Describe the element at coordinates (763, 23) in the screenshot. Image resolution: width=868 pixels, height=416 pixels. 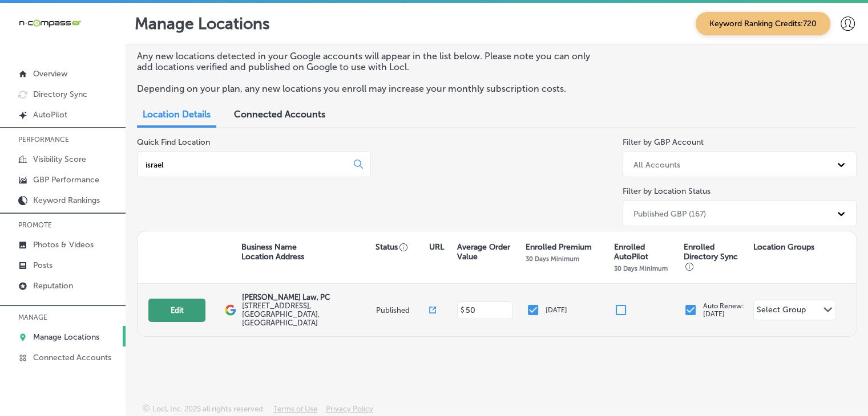
I see `span: Keyword Ranking Credits: 720` at that location.